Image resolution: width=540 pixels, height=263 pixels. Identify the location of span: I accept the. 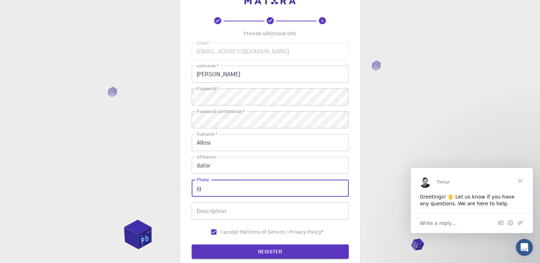
(234, 232).